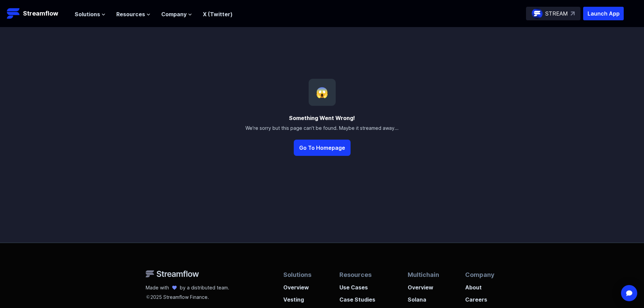 Image resolution: width=644 pixels, height=308 pixels. I want to click on a: Use Cases, so click(360, 286).